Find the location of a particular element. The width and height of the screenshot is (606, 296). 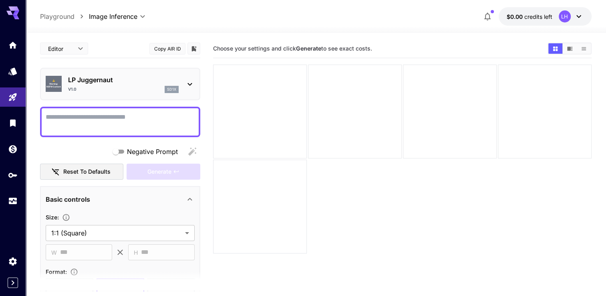

button: Add to library is located at coordinates (194, 48).